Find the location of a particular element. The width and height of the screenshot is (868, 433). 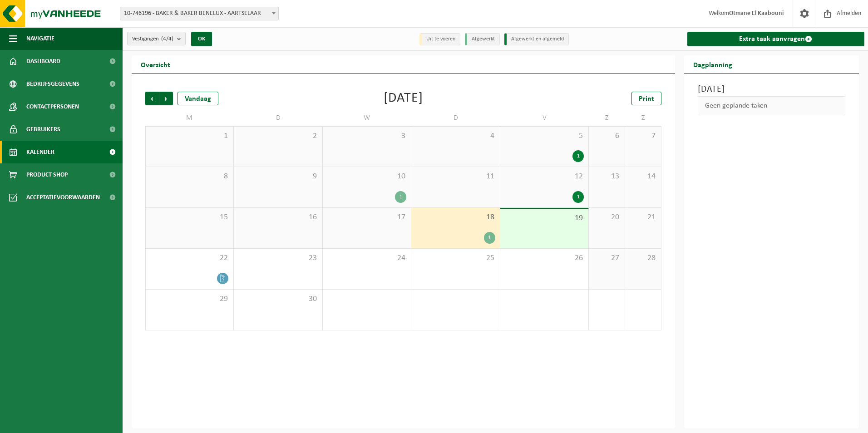

h2: Overzicht is located at coordinates (155, 64).